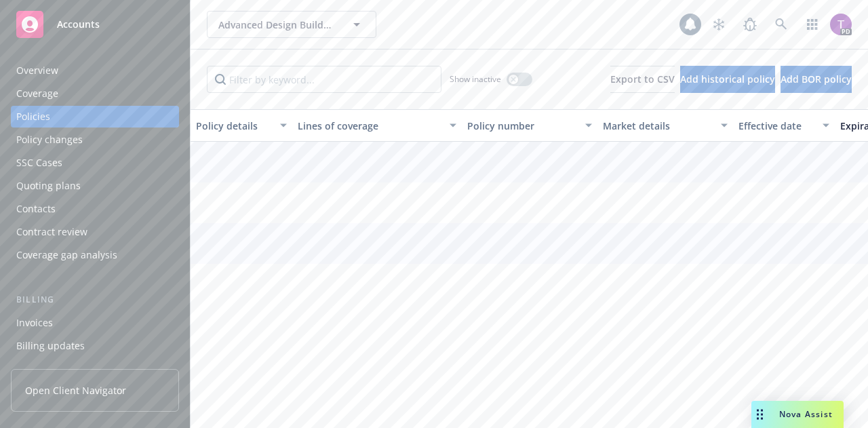 This screenshot has height=428, width=868. What do you see at coordinates (95, 300) in the screenshot?
I see `div: Billing` at bounding box center [95, 300].